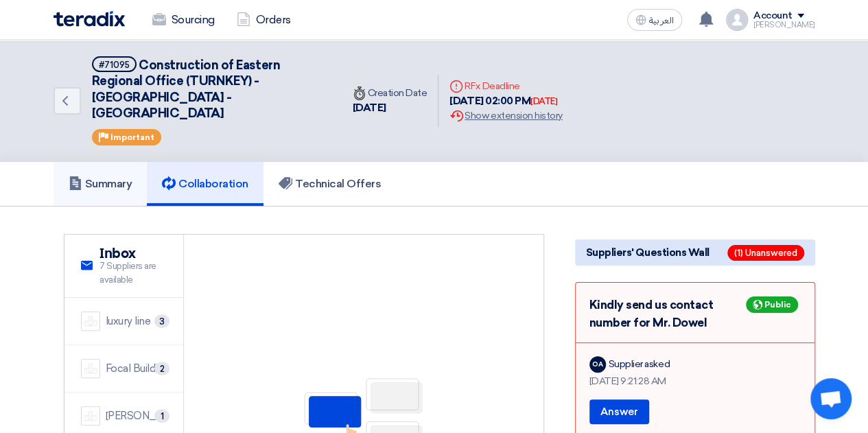 The height and width of the screenshot is (433, 868). I want to click on span: Suppliers' Questions Wall, so click(648, 253).